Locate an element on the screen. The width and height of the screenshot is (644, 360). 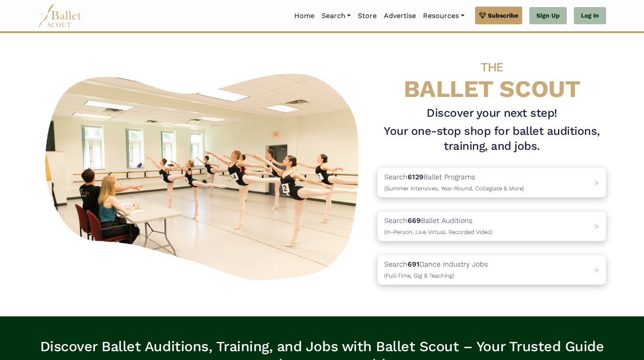
h3: Discover your next step! is located at coordinates (492, 114).